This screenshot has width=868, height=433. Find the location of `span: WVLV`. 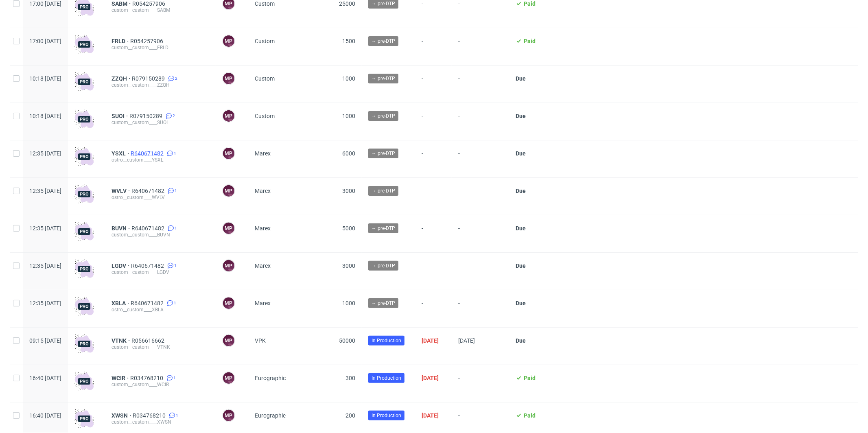

span: WVLV is located at coordinates (122, 191).